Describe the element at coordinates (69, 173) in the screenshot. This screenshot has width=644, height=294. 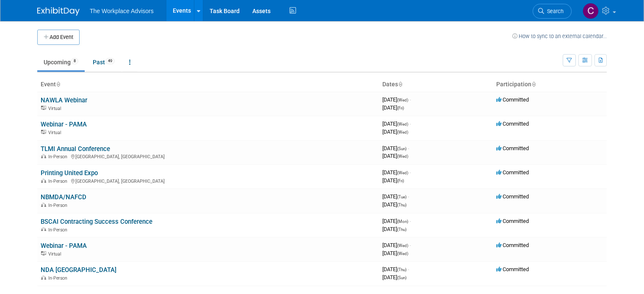
I see `a: Printing United Expo` at that location.